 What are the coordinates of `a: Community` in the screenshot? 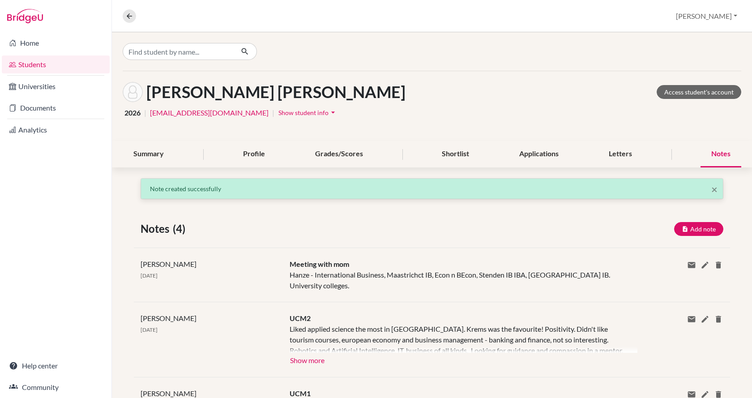 It's located at (55, 387).